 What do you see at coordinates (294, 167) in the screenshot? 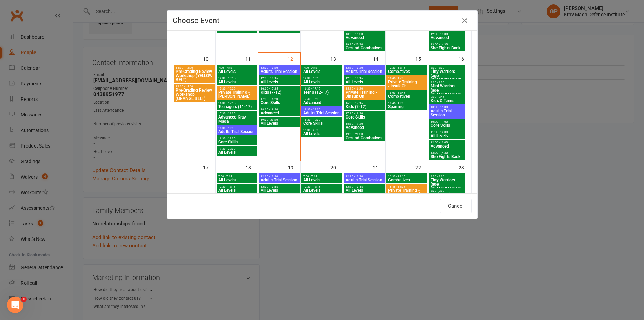
I see `div: 19` at bounding box center [294, 167].